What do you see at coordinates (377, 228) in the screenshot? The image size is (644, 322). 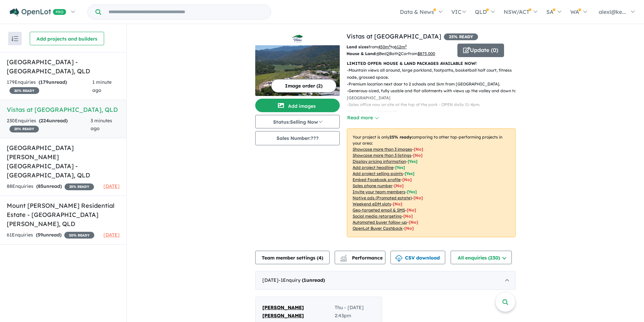 I see `u: OpenLot Buyer Cashback` at bounding box center [377, 228].